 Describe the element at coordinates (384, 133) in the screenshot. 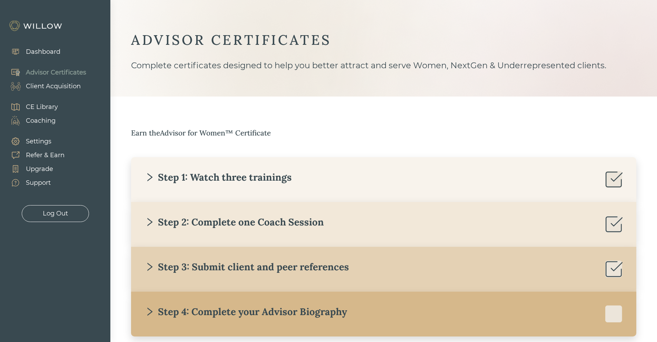

I see `div: Earn the Advisor for Women™ Certificate` at that location.